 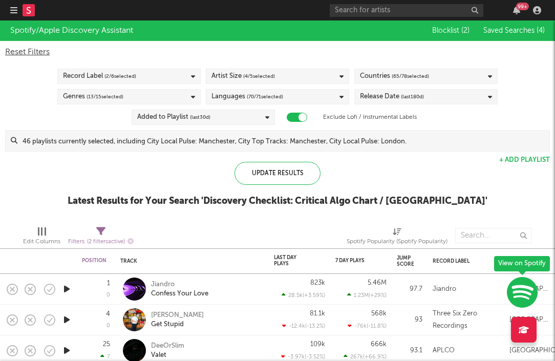 I want to click on div: Track, so click(x=190, y=261).